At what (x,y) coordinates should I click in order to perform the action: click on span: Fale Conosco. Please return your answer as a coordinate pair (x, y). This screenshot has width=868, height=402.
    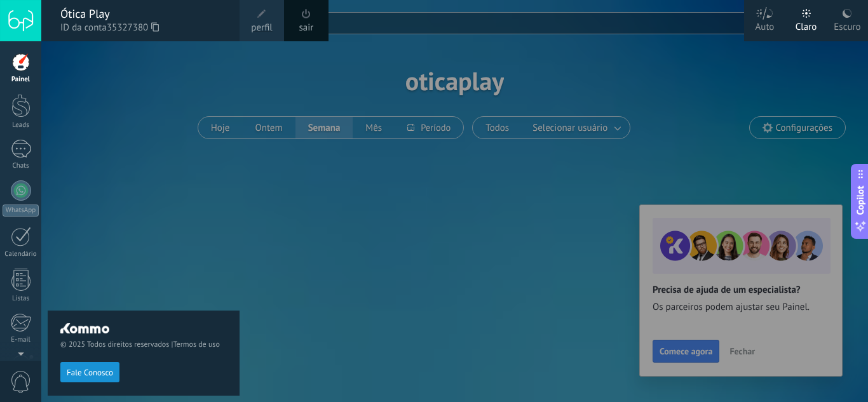
    Looking at the image, I should click on (89, 373).